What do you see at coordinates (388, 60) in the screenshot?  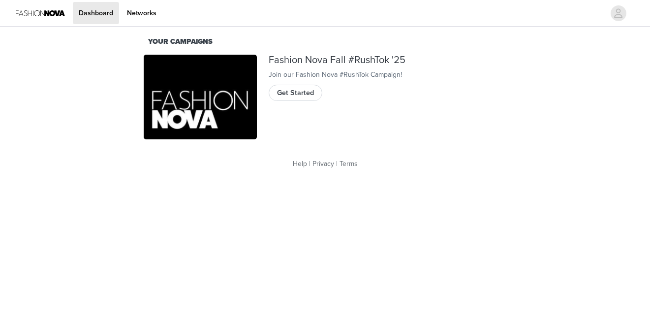 I see `div: Fashion Nova Fall #RushTok '25` at bounding box center [388, 60].